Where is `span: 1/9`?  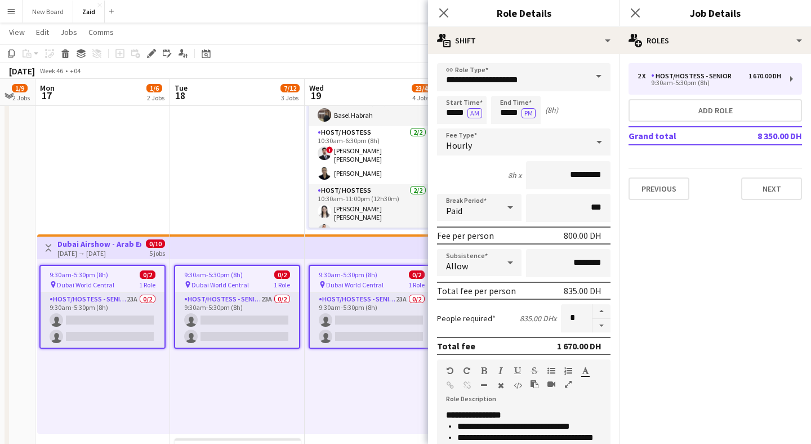
span: 1/9 is located at coordinates (20, 88).